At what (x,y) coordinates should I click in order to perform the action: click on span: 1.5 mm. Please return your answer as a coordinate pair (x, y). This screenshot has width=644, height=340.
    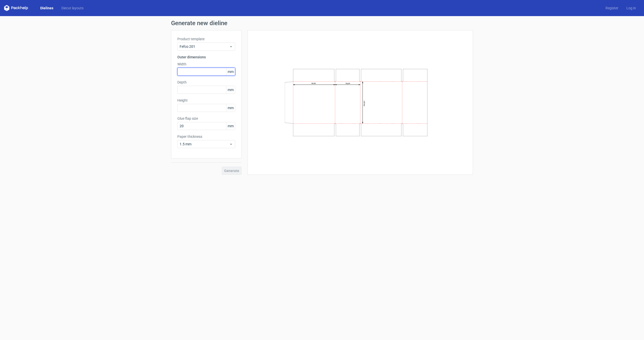
    Looking at the image, I should click on (204, 144).